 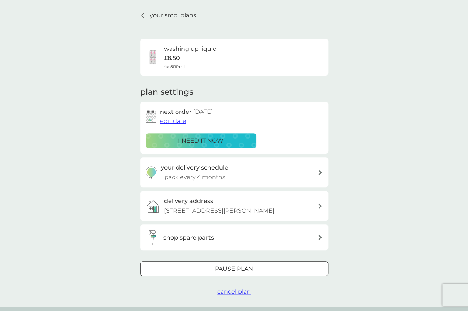 I want to click on span: cancel plan, so click(x=234, y=292).